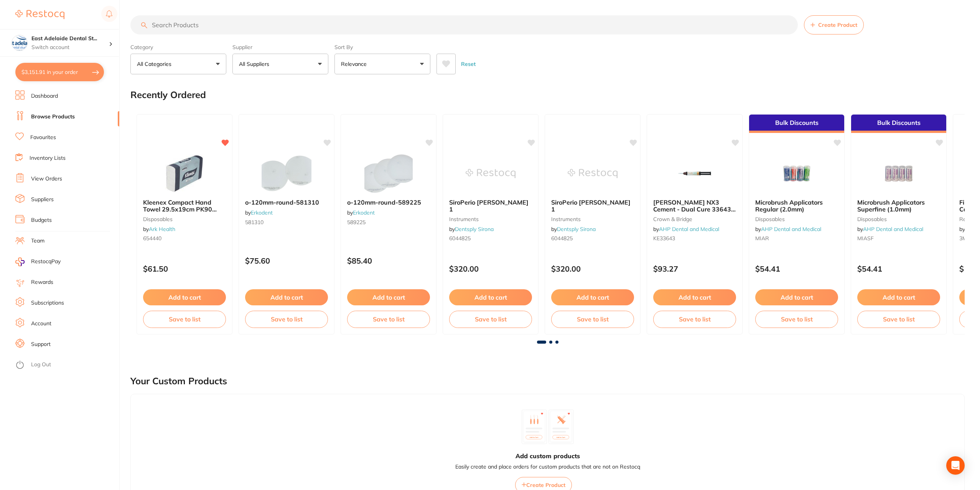 The height and width of the screenshot is (490, 980). I want to click on p: $61.50, so click(185, 269).